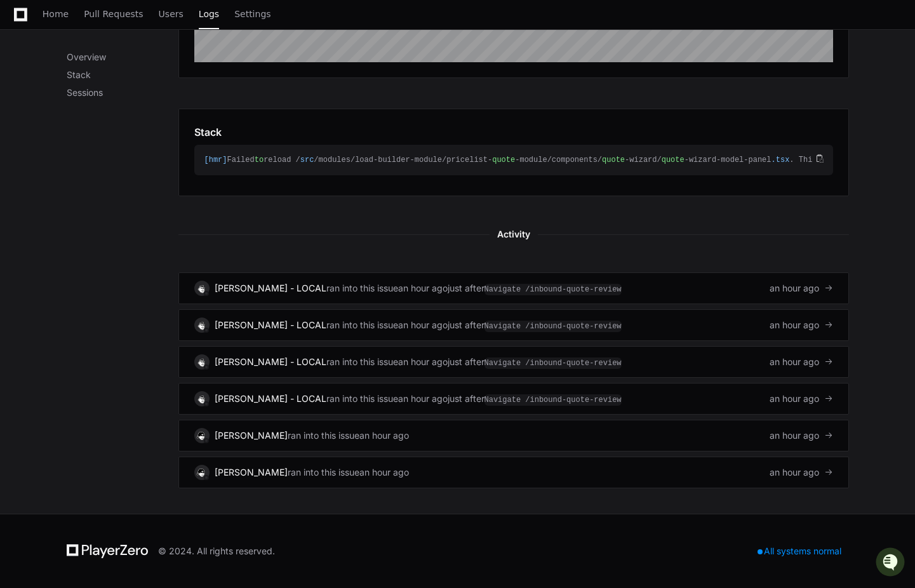 The width and height of the screenshot is (915, 588). What do you see at coordinates (123, 93) in the screenshot?
I see `p: Sessions` at bounding box center [123, 93].